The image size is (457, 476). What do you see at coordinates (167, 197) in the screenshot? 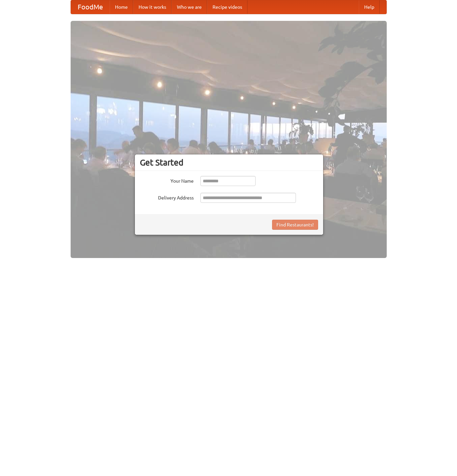
I see `label: Delivery Address` at bounding box center [167, 197].